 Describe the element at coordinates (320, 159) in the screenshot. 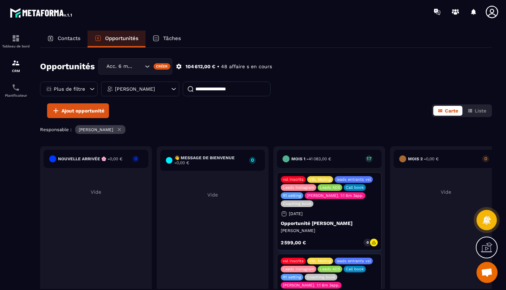

I see `span: 41 083,00 €` at that location.